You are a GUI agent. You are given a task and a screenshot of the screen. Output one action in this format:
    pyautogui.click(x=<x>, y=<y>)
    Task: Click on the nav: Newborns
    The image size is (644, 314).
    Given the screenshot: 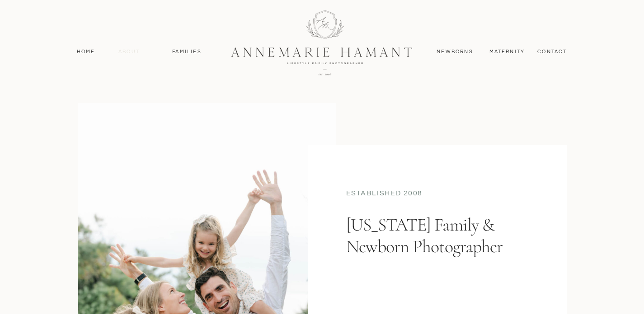 What is the action you would take?
    pyautogui.click(x=455, y=52)
    